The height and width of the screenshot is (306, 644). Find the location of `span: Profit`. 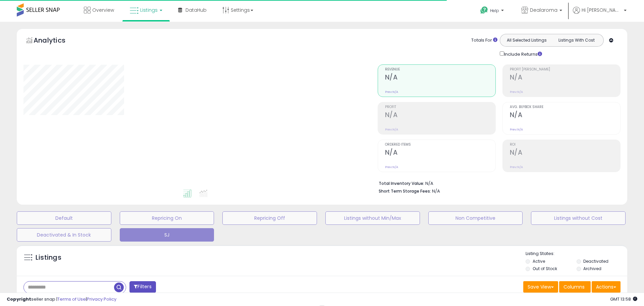

span: Profit is located at coordinates (440, 107).